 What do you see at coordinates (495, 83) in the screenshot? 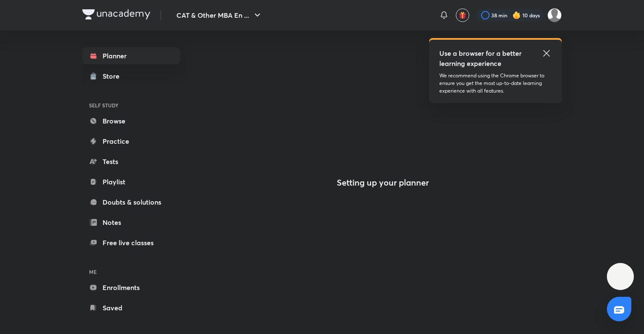
I see `p: We recommend using the Chrome browser to ensure you get the most up-to-date learning experience w...` at bounding box center [495, 83].